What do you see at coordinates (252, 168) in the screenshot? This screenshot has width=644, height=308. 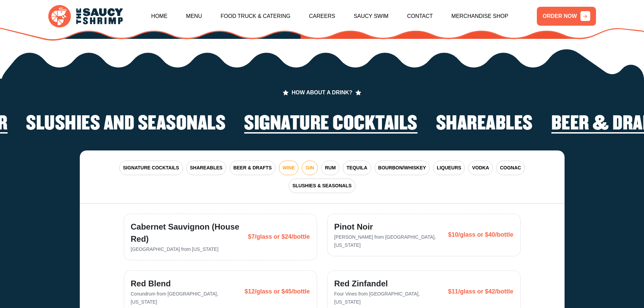 I see `button: BEER & DRAFTS` at bounding box center [252, 168].